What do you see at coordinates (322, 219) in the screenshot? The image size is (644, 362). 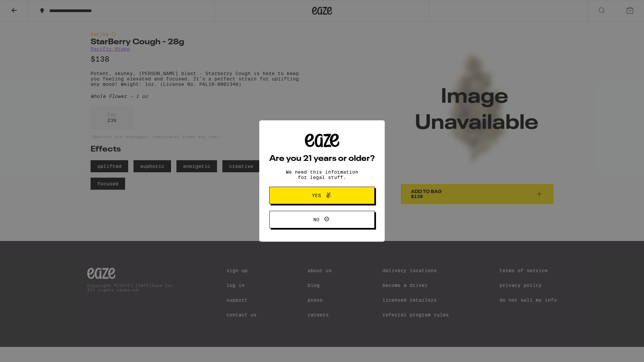 I see `button: No` at bounding box center [322, 219].